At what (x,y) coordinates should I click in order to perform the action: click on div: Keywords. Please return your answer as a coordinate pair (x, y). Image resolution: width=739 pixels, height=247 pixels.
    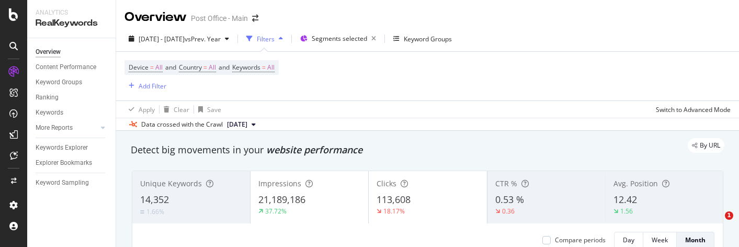
    Looking at the image, I should click on (49, 112).